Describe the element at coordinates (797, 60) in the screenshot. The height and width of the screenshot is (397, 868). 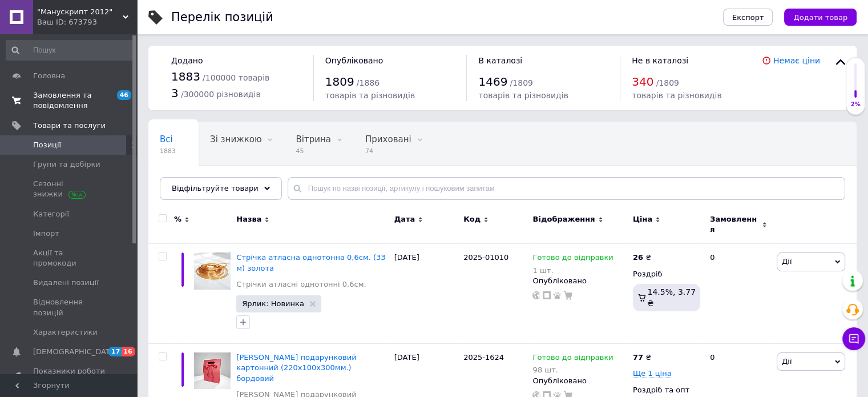
I see `a: Немає ціни` at that location.